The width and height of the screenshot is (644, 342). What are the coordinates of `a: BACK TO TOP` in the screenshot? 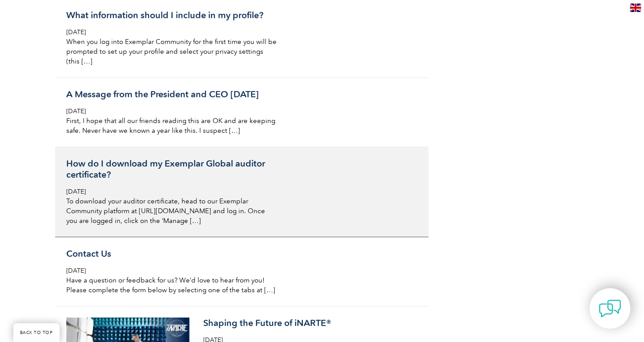 It's located at (37, 333).